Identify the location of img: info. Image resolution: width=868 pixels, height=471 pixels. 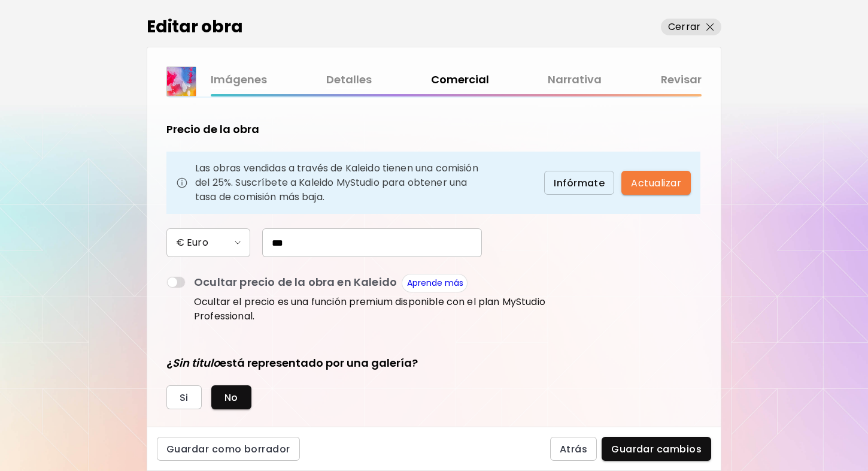
(182, 183).